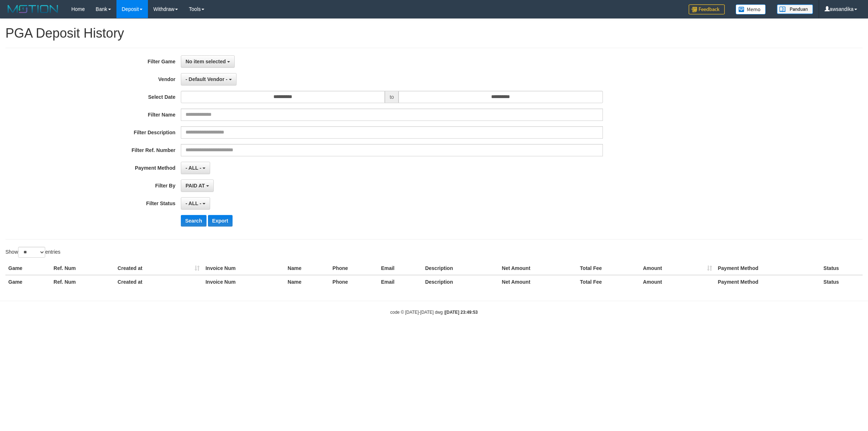 The height and width of the screenshot is (431, 868). I want to click on img: panduan.png, so click(795, 9).